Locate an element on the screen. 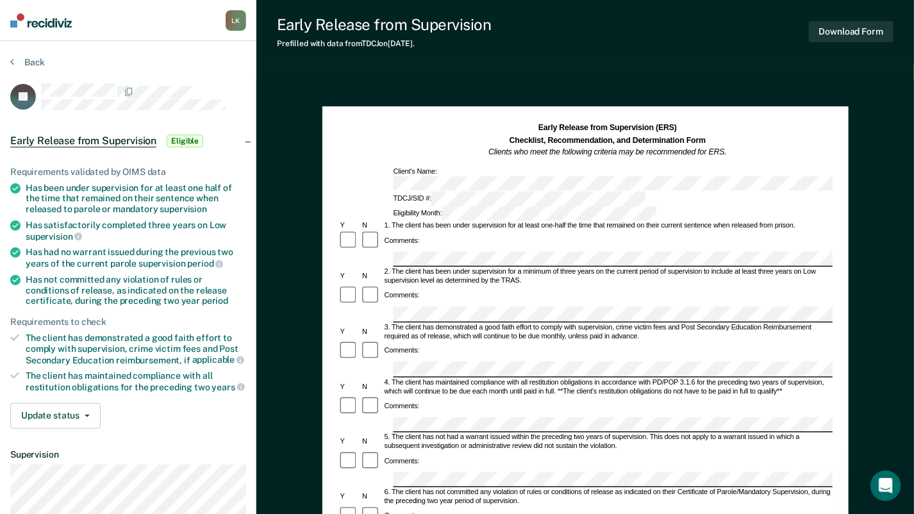 The width and height of the screenshot is (914, 514). div: 5. The client has not had a warrant issued within the preceding two years of supervision. This do... is located at coordinates (608, 442).